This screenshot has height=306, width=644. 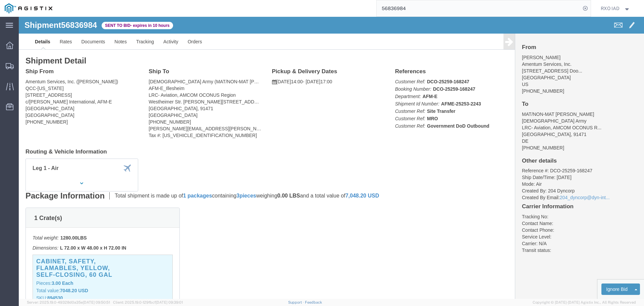 I want to click on span: Client: 2025.19.0-129fbcf, so click(x=148, y=303).